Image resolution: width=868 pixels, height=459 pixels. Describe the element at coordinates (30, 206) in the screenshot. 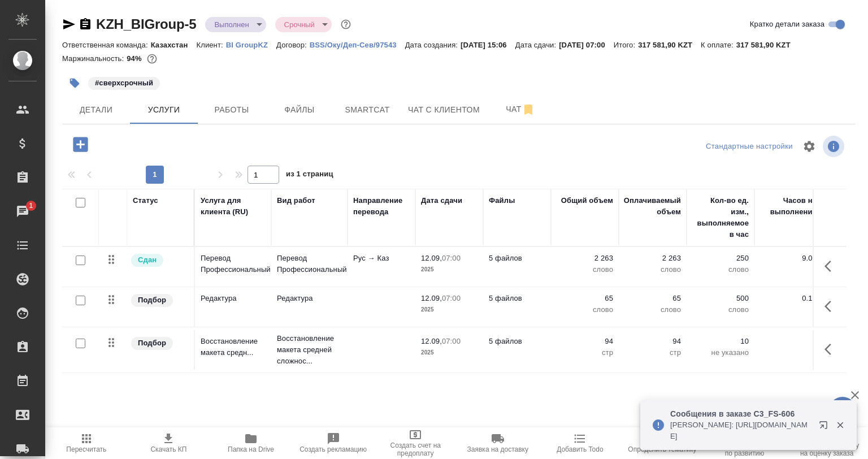

I see `span: 1` at that location.